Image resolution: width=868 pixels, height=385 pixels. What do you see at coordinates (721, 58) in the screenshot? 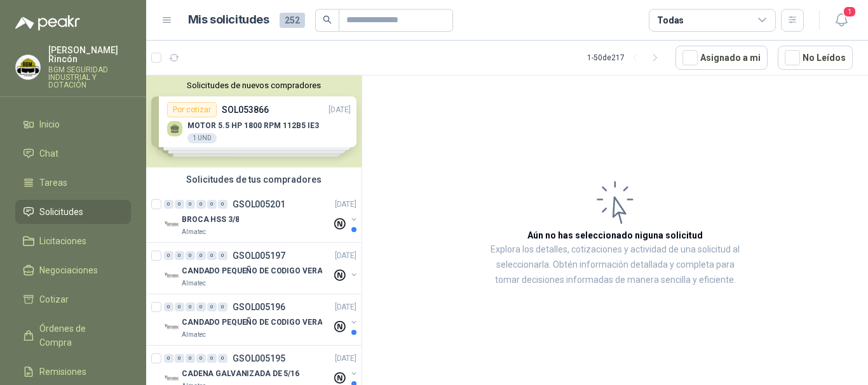
I see `button: Asignado a mi` at bounding box center [721, 58].